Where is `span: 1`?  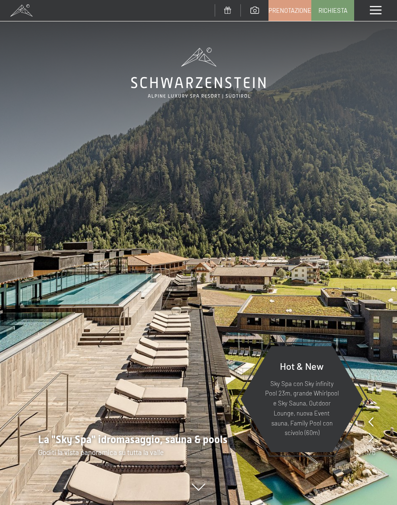
span: 1 is located at coordinates (368, 452).